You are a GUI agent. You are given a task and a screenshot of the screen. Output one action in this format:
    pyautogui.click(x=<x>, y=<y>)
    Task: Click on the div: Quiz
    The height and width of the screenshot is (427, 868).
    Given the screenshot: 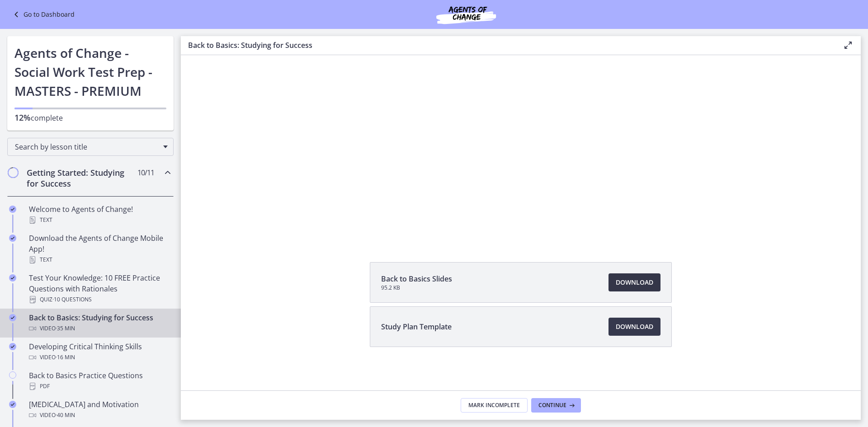 What is the action you would take?
    pyautogui.click(x=99, y=299)
    